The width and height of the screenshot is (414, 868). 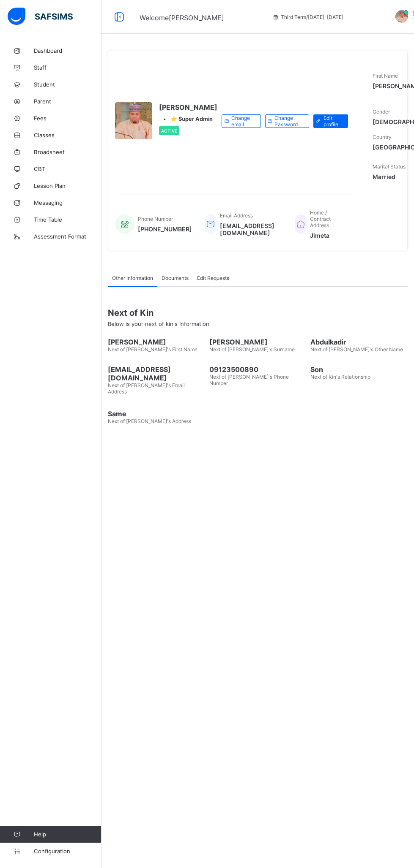 What do you see at coordinates (68, 102) in the screenshot?
I see `span: Parent` at bounding box center [68, 102].